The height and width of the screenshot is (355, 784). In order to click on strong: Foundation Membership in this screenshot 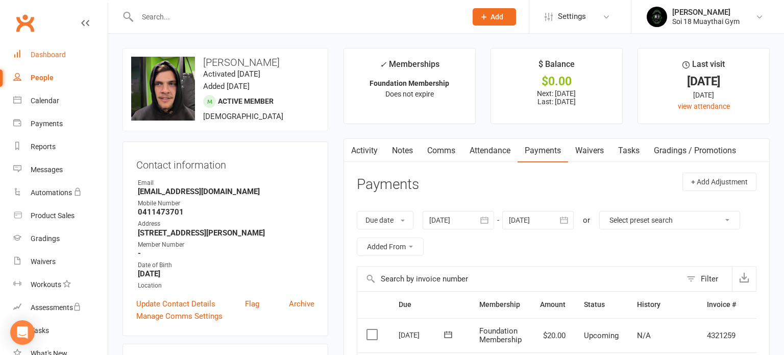, I will do `click(409, 83)`.